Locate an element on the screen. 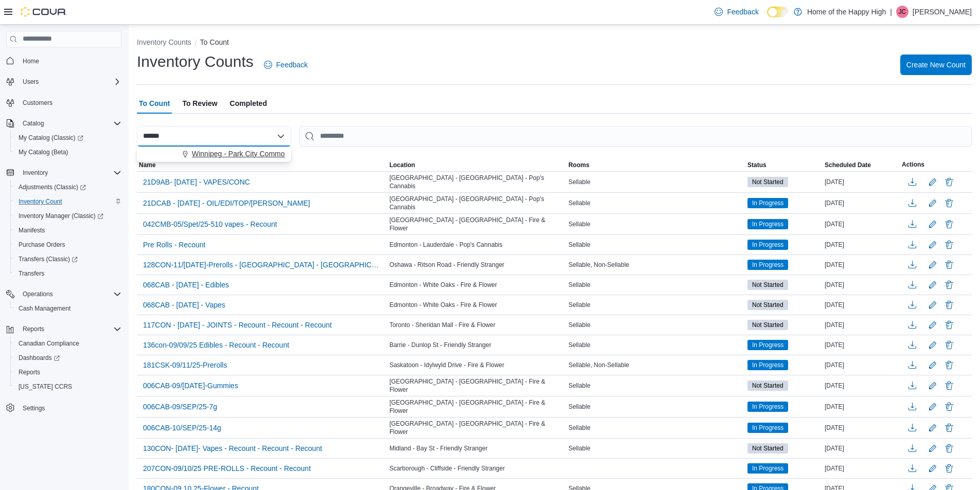  a: Canadian Compliance is located at coordinates (49, 343).